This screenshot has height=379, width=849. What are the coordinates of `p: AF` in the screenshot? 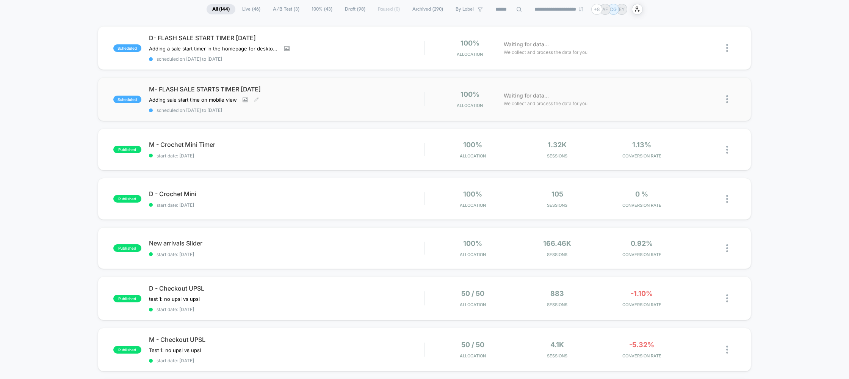 It's located at (605, 9).